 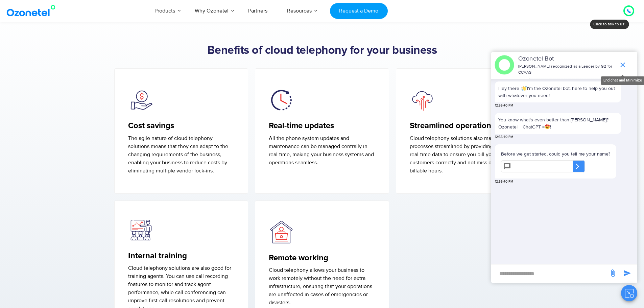 What do you see at coordinates (629, 293) in the screenshot?
I see `button: Close chat` at bounding box center [629, 293].